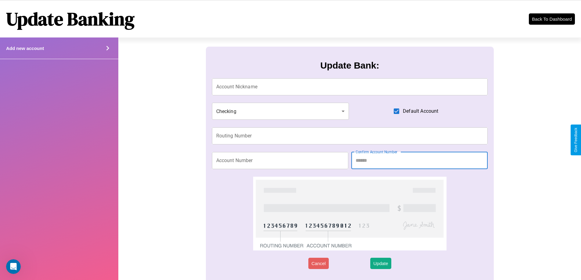 The height and width of the screenshot is (280, 581). Describe the element at coordinates (350, 66) in the screenshot. I see `h3: Update Bank:` at that location.